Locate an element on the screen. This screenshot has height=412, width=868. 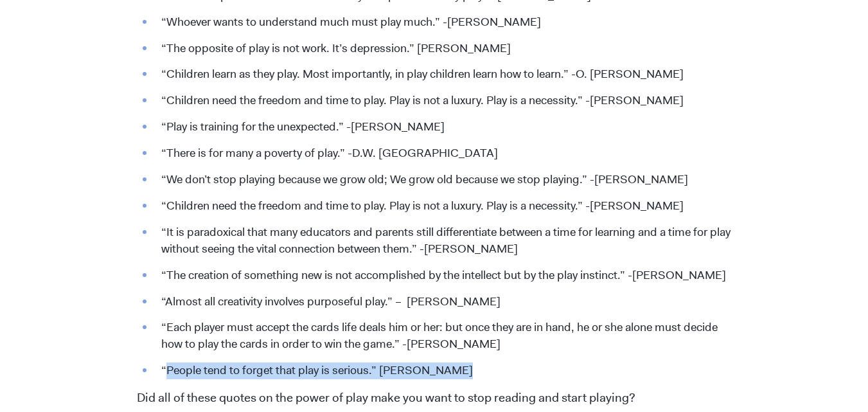
li: “Each player must accept the cards life deals him or her: but once they are in hand, he or she al... is located at coordinates (443, 336).